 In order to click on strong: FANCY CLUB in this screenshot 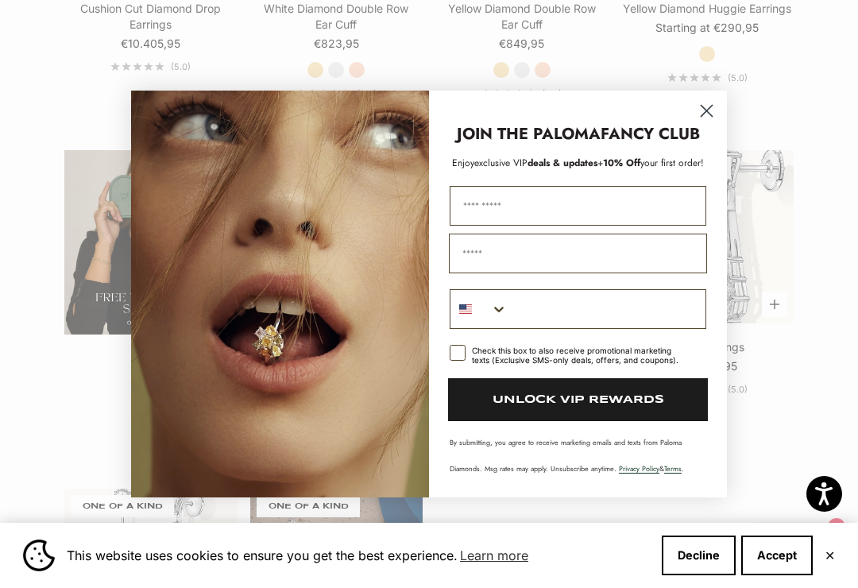, I will do `click(650, 134)`.